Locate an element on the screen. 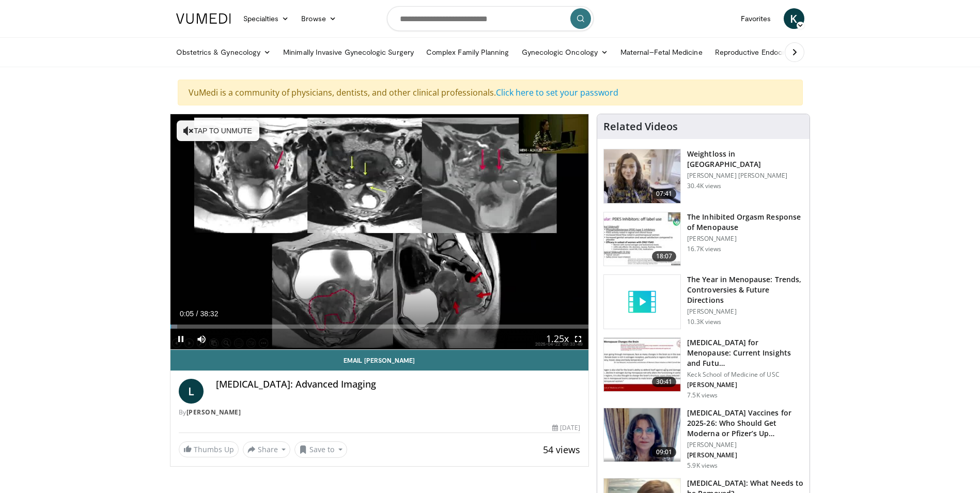 The image size is (980, 493). input: Search topics, interventions is located at coordinates (490, 19).